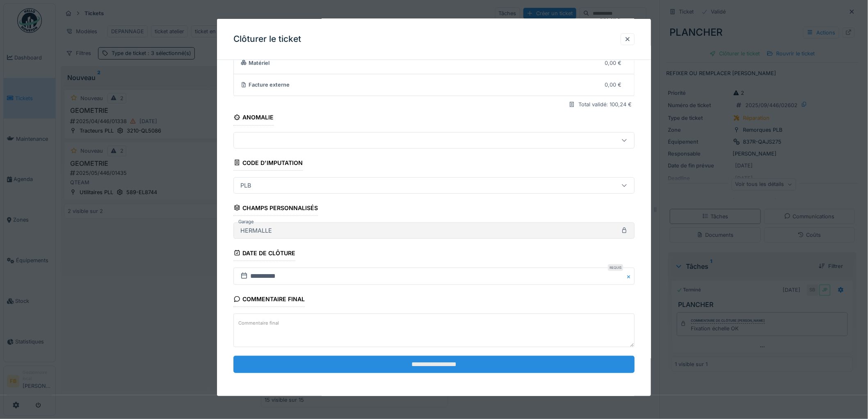 This screenshot has width=868, height=419. Describe the element at coordinates (258, 323) in the screenshot. I see `label: Commentaire final` at that location.